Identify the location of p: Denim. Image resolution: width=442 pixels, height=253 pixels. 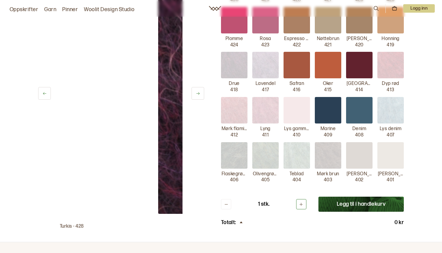
(359, 129).